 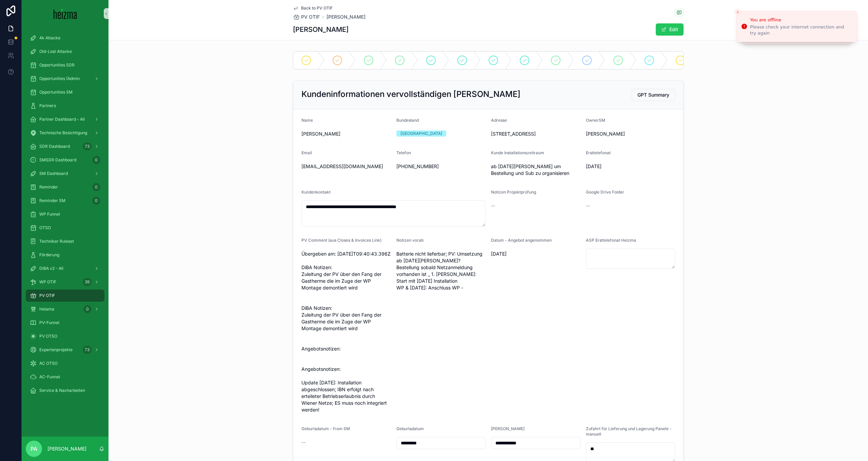 I want to click on span: Förderung, so click(x=49, y=255).